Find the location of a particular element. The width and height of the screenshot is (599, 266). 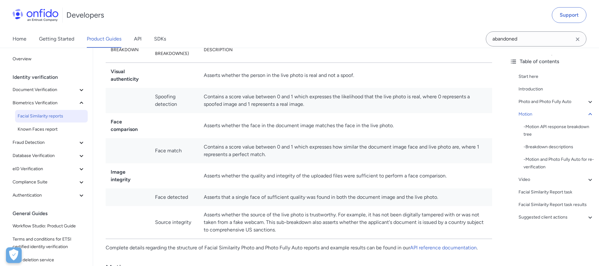

a: SDKs is located at coordinates (160, 39).